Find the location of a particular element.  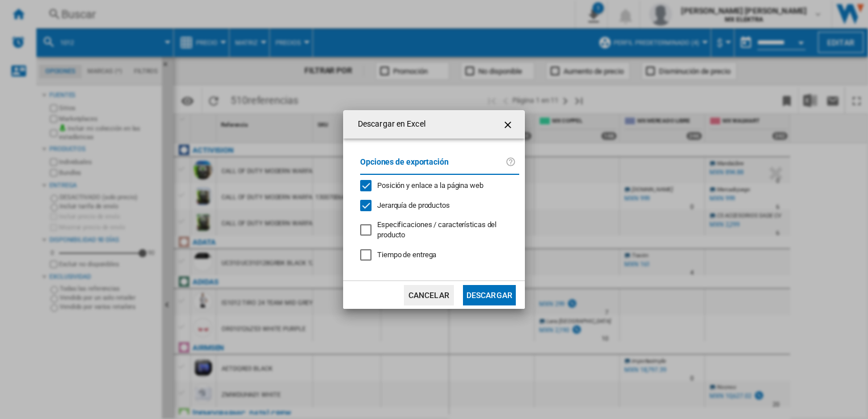

md-checkbox: Jerarquía de productos is located at coordinates (435, 205).